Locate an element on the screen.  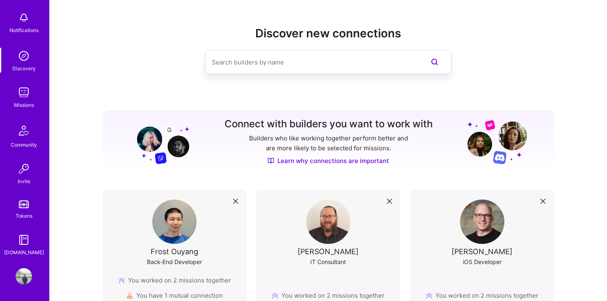
div: iOS Developer is located at coordinates (482, 261).